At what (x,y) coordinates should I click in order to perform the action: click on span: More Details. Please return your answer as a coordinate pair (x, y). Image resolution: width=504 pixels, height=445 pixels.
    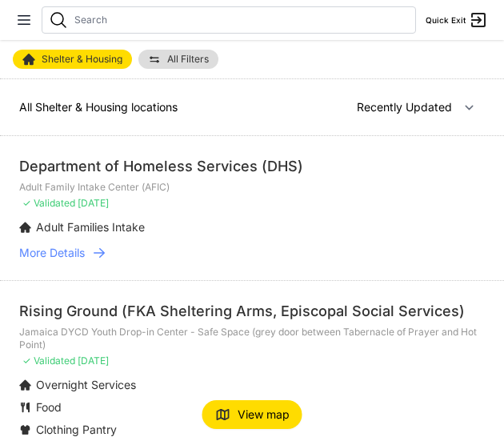
    Looking at the image, I should click on (52, 253).